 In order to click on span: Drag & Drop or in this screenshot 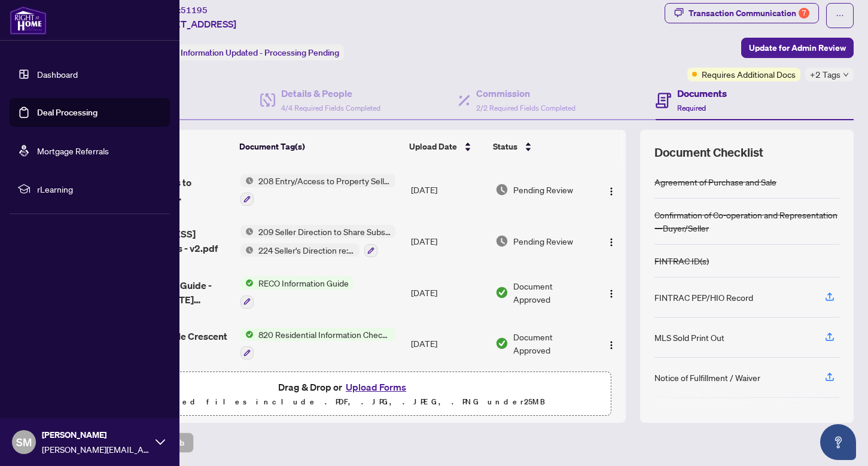, I will do `click(344, 387)`.